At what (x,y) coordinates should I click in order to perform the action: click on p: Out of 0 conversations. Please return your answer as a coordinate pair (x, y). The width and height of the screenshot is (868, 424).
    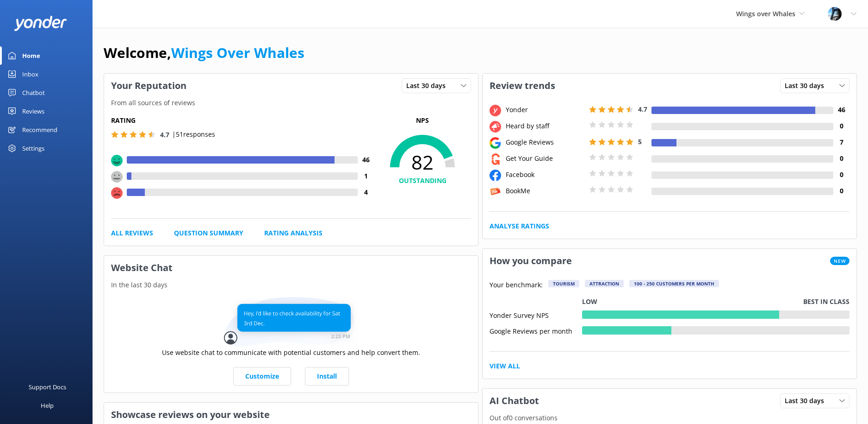
    Looking at the image, I should click on (669, 418).